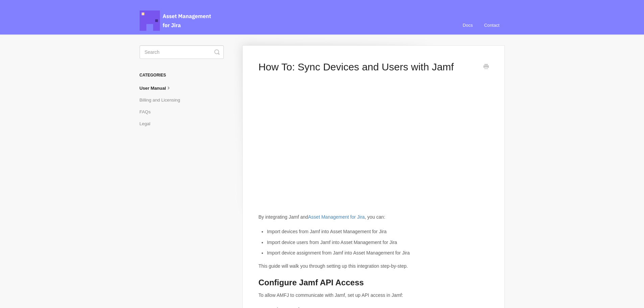 The height and width of the screenshot is (308, 644). I want to click on a: Docs, so click(468, 25).